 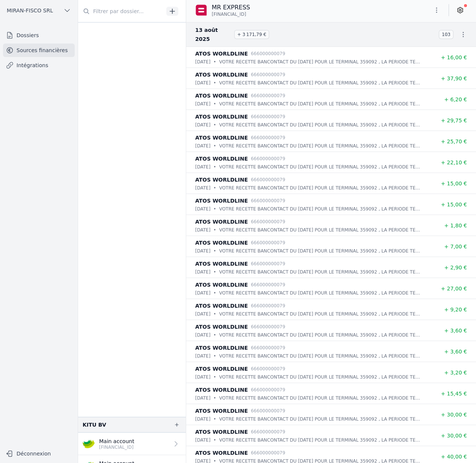 What do you see at coordinates (455, 309) in the screenshot?
I see `span: + 9,20 €` at bounding box center [455, 309].